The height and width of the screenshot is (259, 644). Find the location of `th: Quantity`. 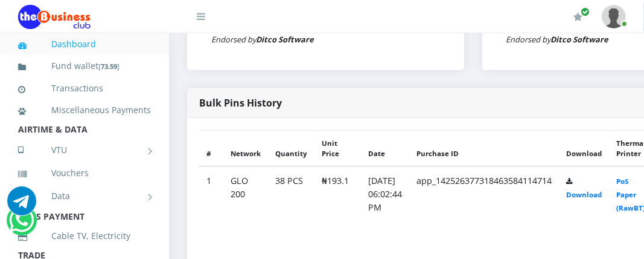

th: Quantity is located at coordinates (291, 148).